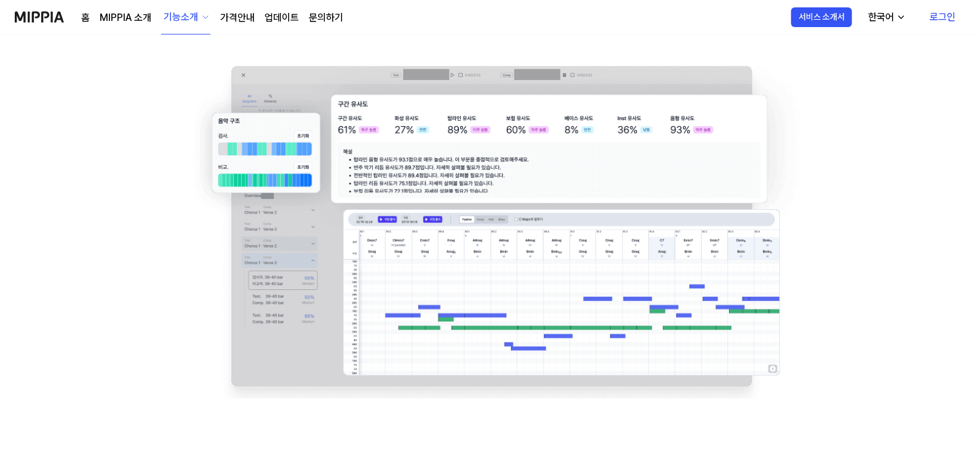  What do you see at coordinates (238, 18) in the screenshot?
I see `a: 가격안내` at bounding box center [238, 18].